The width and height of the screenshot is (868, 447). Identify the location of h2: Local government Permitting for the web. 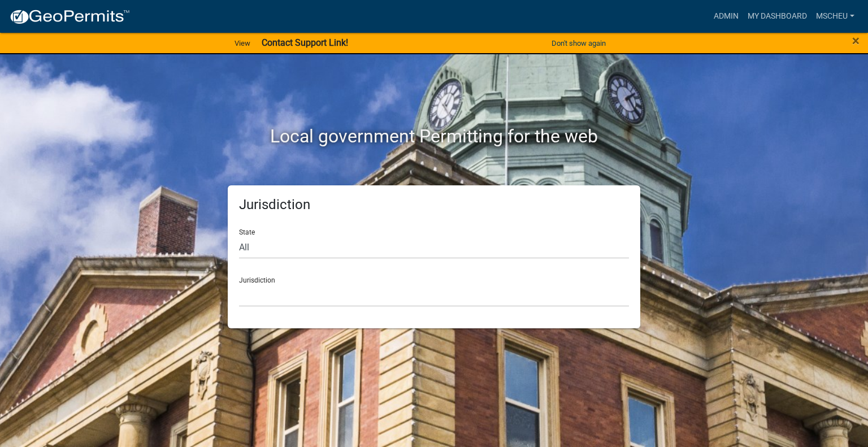
(434, 136).